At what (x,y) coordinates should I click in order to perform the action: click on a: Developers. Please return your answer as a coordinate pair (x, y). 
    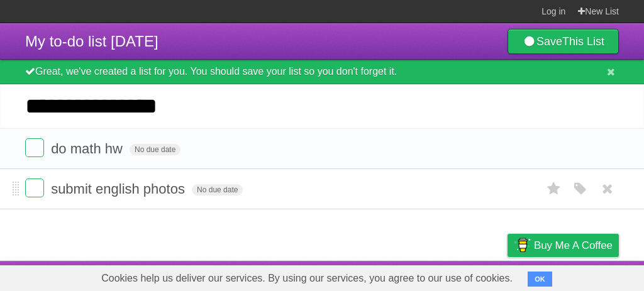
    Looking at the image, I should click on (407, 276).